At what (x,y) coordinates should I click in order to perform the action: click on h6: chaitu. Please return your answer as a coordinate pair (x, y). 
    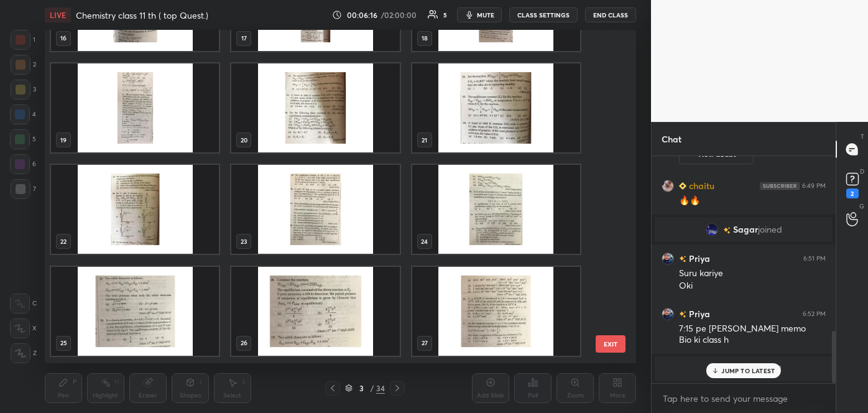
    Looking at the image, I should click on (700, 186).